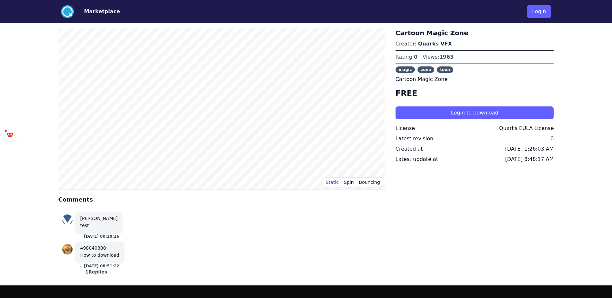 This screenshot has height=298, width=612. What do you see at coordinates (417, 159) in the screenshot?
I see `div: Latest update at` at bounding box center [417, 159].